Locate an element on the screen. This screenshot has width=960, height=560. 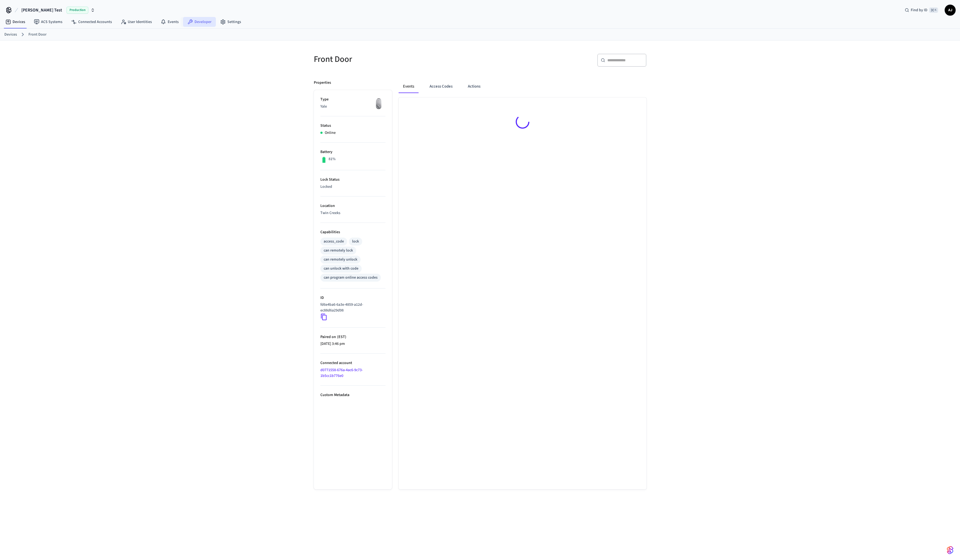
p: Status is located at coordinates (353, 125).